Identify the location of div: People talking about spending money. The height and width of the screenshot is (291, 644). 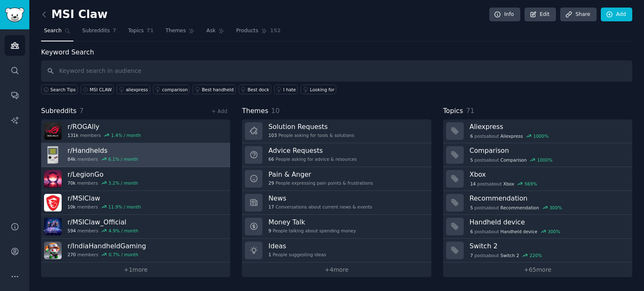
(312, 230).